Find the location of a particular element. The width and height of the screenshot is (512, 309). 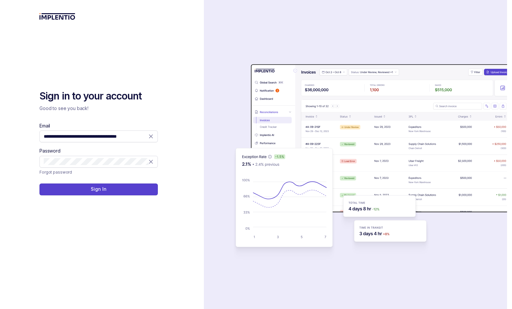

a: Link Forgot password is located at coordinates (56, 172).